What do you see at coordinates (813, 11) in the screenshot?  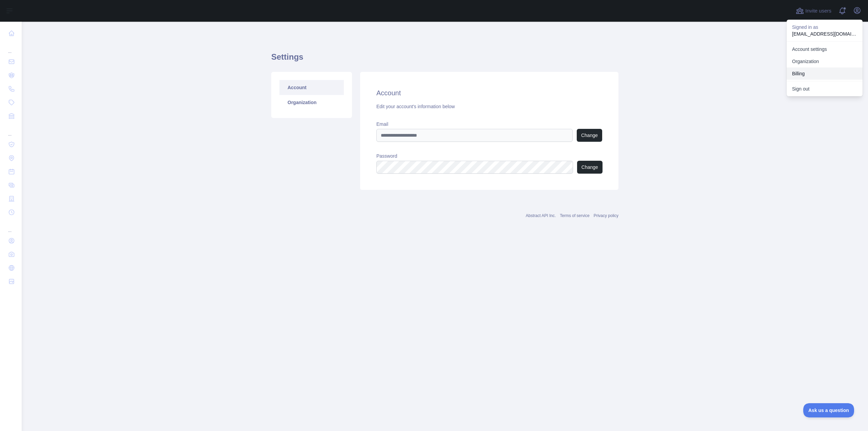 I see `button: Invite users` at bounding box center [813, 11].